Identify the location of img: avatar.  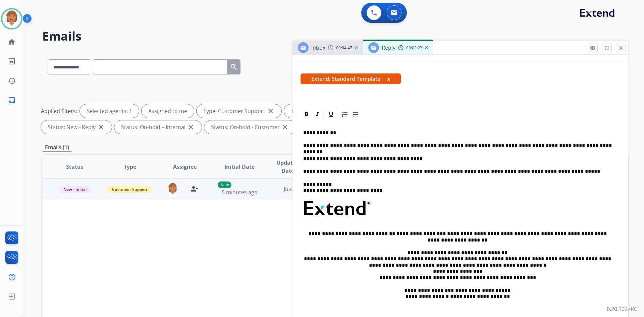
(12, 19).